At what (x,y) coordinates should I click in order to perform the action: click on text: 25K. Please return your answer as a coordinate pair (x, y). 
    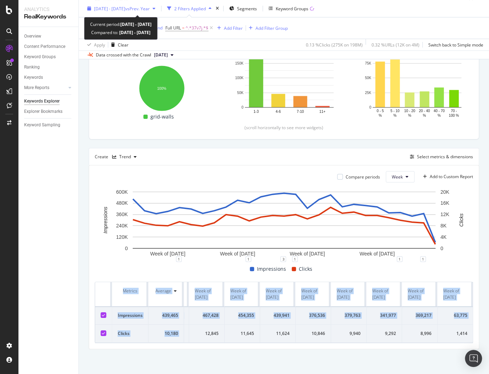
    Looking at the image, I should click on (368, 93).